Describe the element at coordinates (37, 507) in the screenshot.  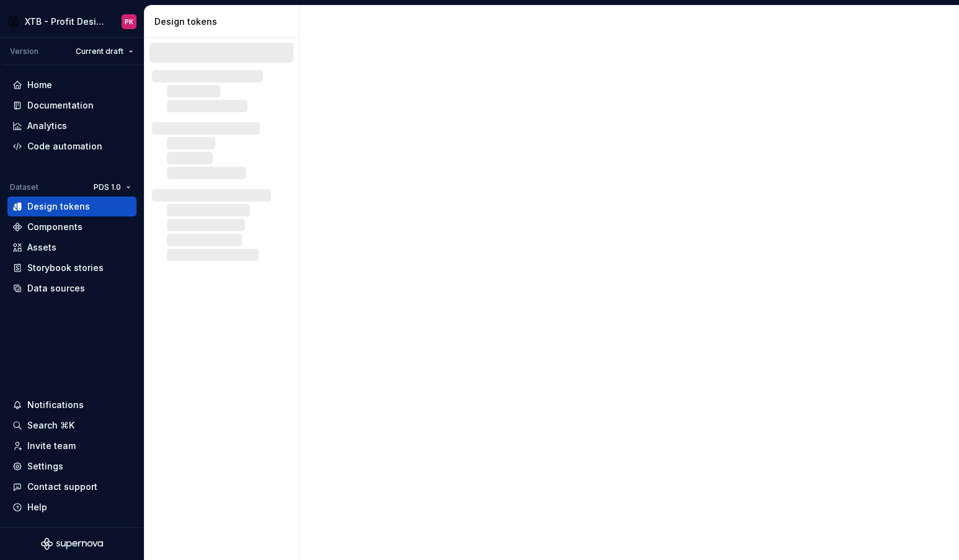
I see `div: Help` at that location.